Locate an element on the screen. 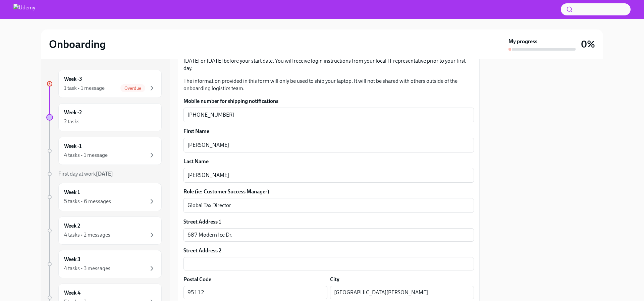  h6: Week 4 is located at coordinates (72, 293).